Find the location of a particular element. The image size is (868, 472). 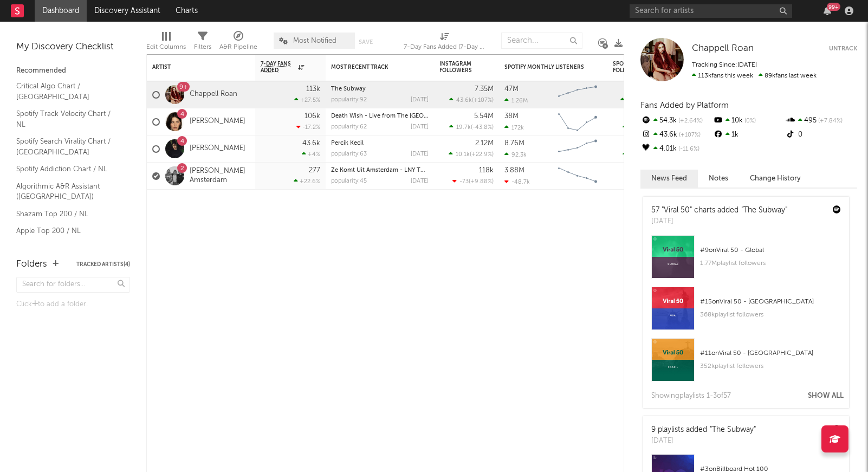

div: popularity: 62 is located at coordinates (349, 127).